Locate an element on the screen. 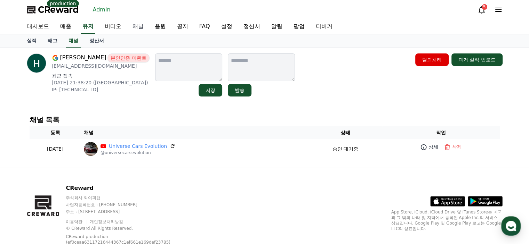  span: 본인인증 미완료 is located at coordinates (128, 58).